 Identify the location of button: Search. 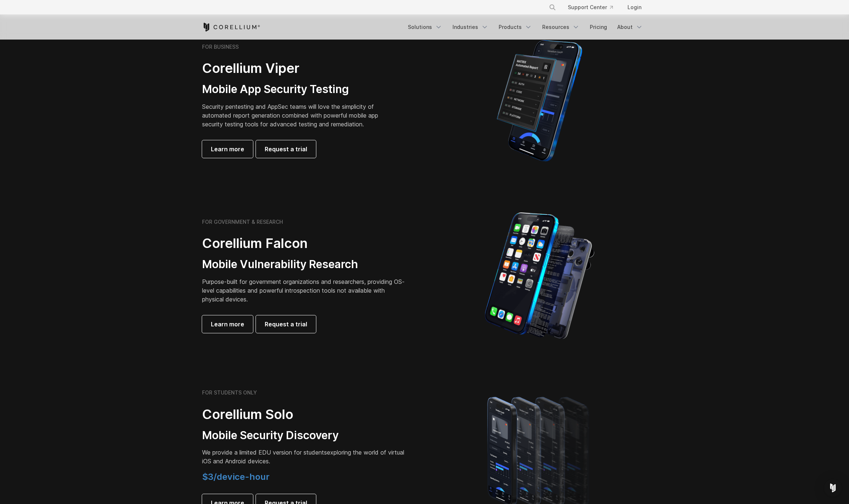
(553, 7).